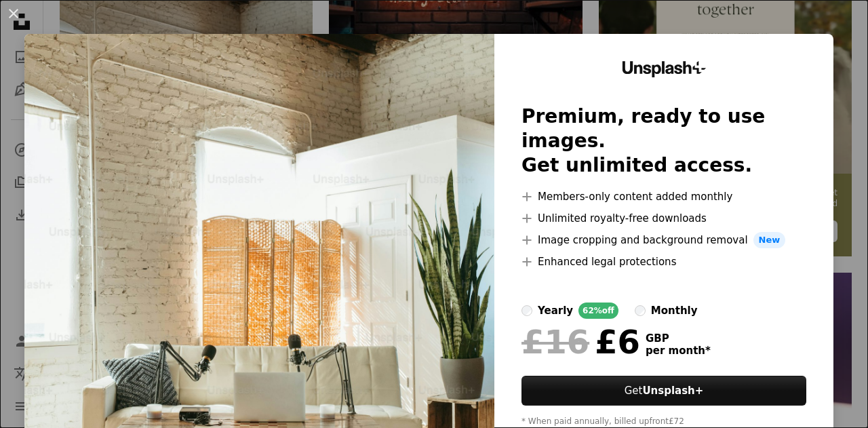  What do you see at coordinates (678, 338) in the screenshot?
I see `span: GBP` at bounding box center [678, 338].